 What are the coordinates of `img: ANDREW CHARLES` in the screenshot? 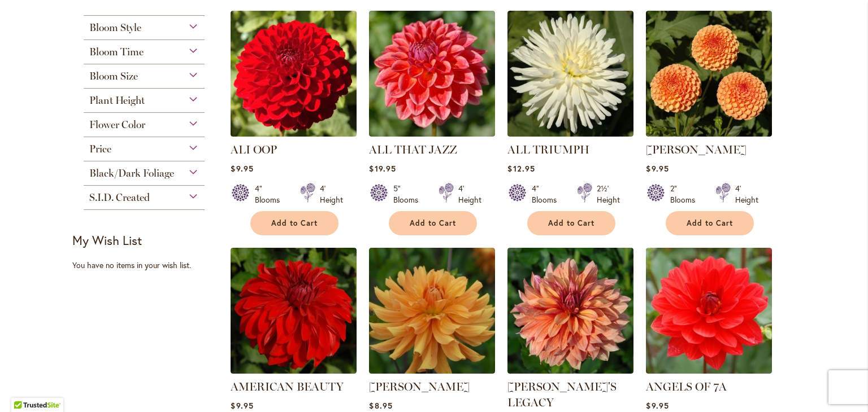 It's located at (432, 311).